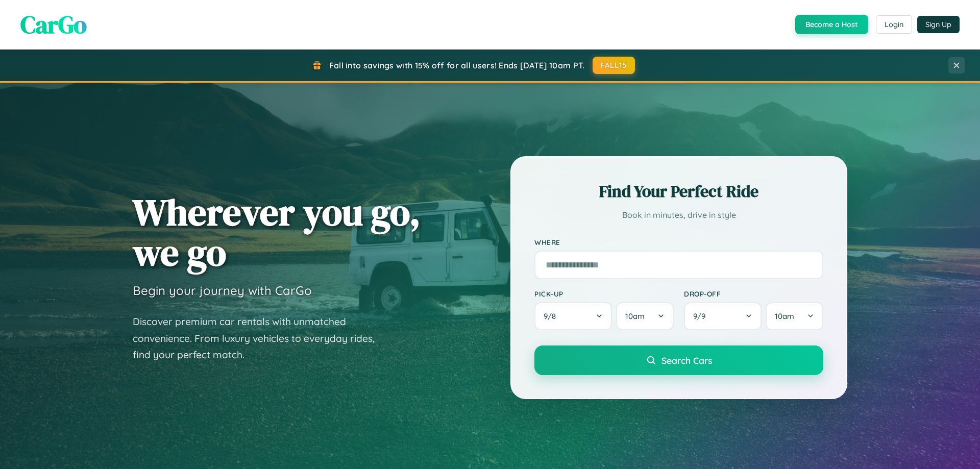 The height and width of the screenshot is (469, 980). Describe the element at coordinates (277, 232) in the screenshot. I see `h1: Wherever you go, we go` at that location.